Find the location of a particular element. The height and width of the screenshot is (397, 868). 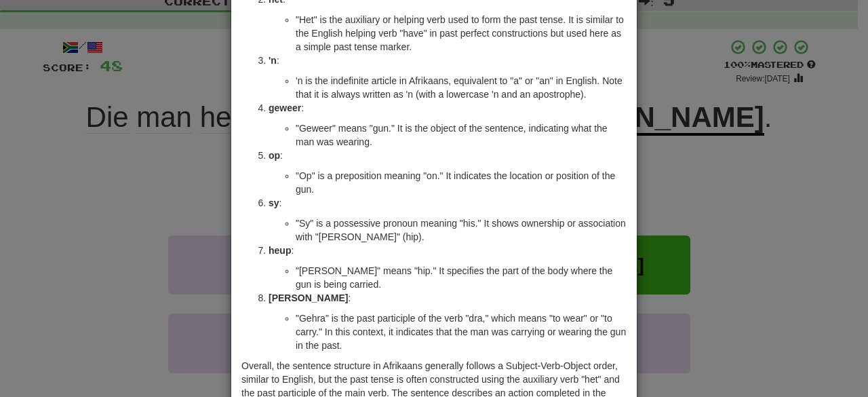

strong: heup is located at coordinates (279, 250).